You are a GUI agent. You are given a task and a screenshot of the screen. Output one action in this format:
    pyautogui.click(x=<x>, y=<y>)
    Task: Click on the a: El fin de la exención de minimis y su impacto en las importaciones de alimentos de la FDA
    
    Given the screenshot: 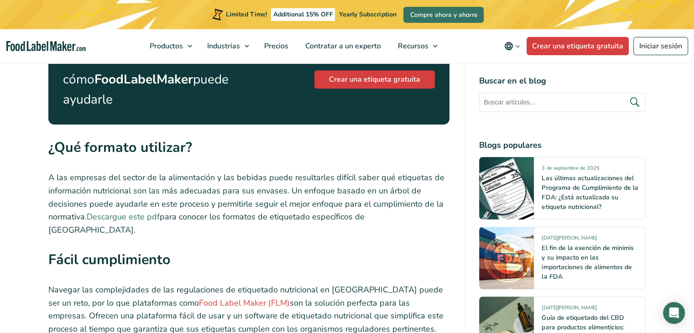 What is the action you would take?
    pyautogui.click(x=588, y=263)
    